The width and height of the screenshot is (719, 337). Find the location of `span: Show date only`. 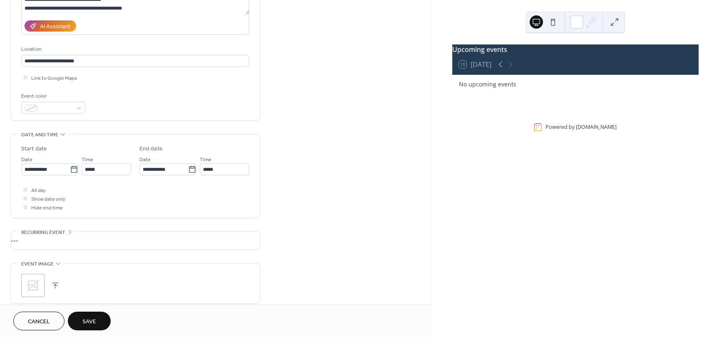

span: Show date only is located at coordinates (48, 199).